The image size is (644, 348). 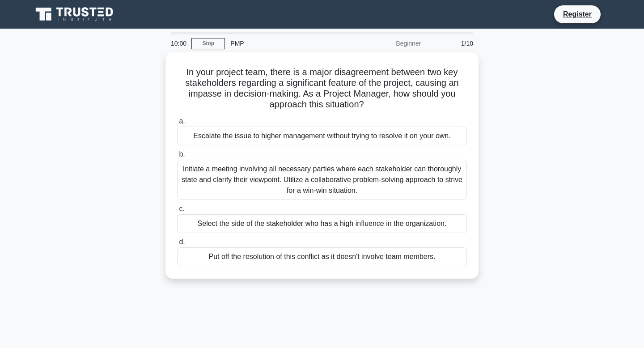 I want to click on div: Escalate the issue to higher management without trying to resolve it on your own., so click(x=322, y=136).